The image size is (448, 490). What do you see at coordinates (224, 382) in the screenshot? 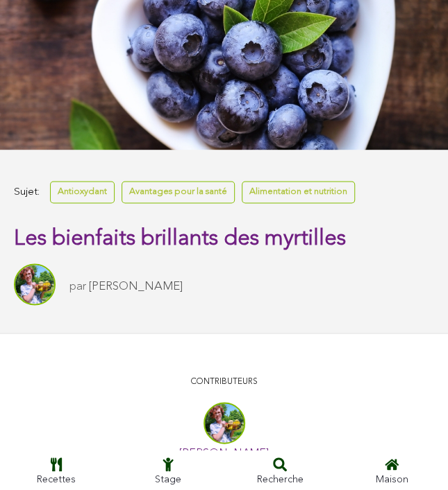
I see `font: CONTRIBUTEURS` at bounding box center [224, 382].